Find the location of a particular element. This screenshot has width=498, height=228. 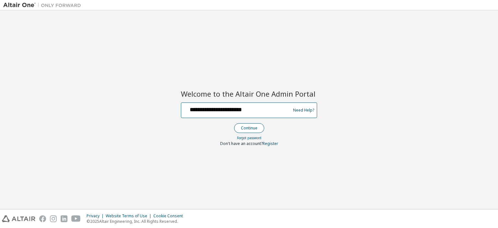

a: Need Help? is located at coordinates (304, 110).